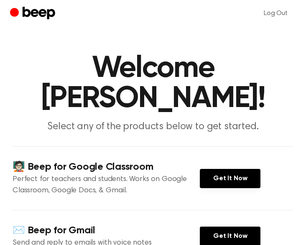  Describe the element at coordinates (276, 13) in the screenshot. I see `a: Log Out` at that location.